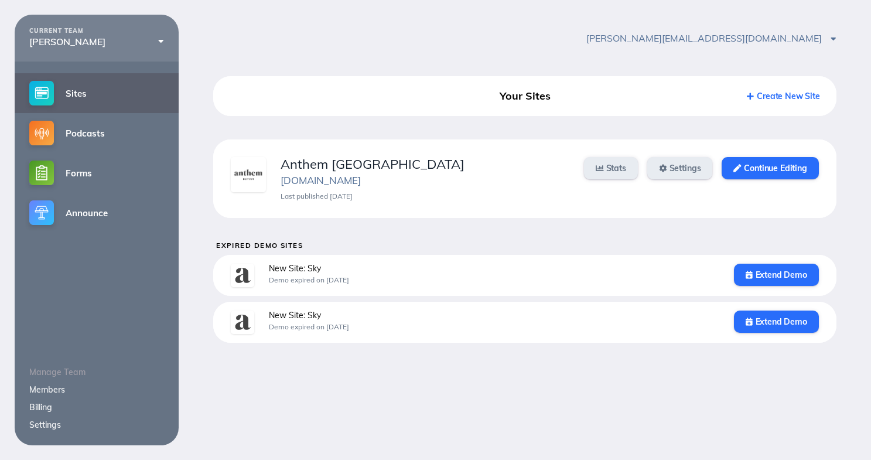 The width and height of the screenshot is (871, 460). What do you see at coordinates (97, 93) in the screenshot?
I see `a: Sites` at bounding box center [97, 93].